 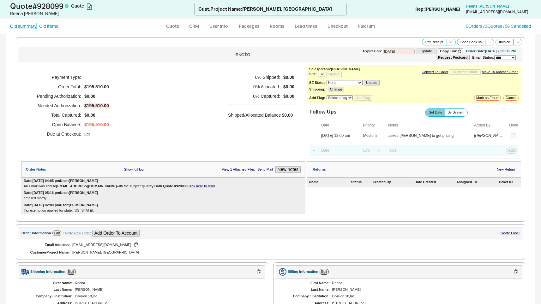 I want to click on a: Packages, so click(x=249, y=26).